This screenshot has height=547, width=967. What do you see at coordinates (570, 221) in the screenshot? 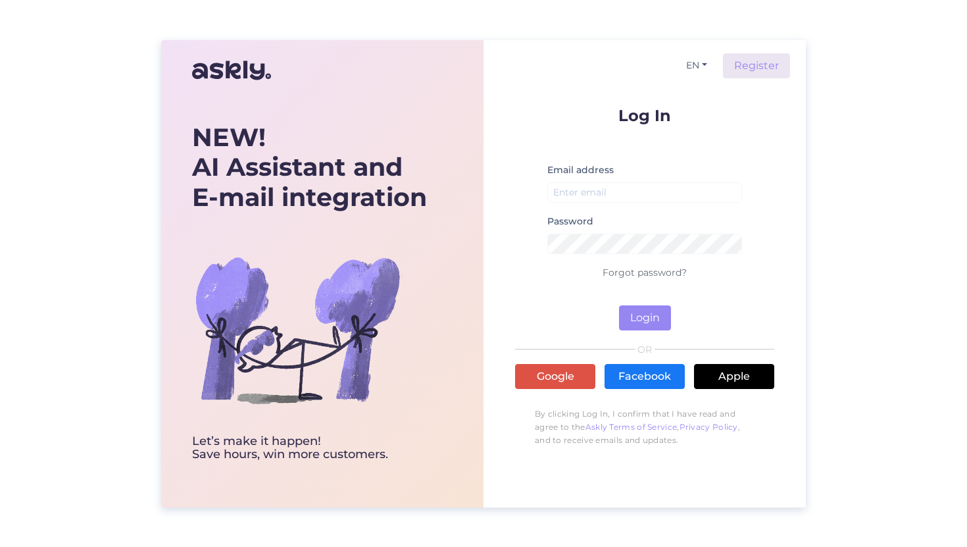
I see `label: Password` at bounding box center [570, 221].